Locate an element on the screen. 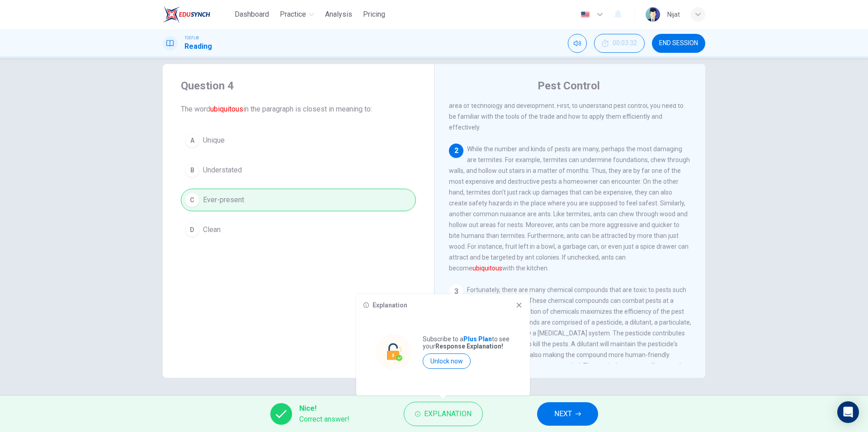 The width and height of the screenshot is (868, 432). img: Profile picture is located at coordinates (652, 14).